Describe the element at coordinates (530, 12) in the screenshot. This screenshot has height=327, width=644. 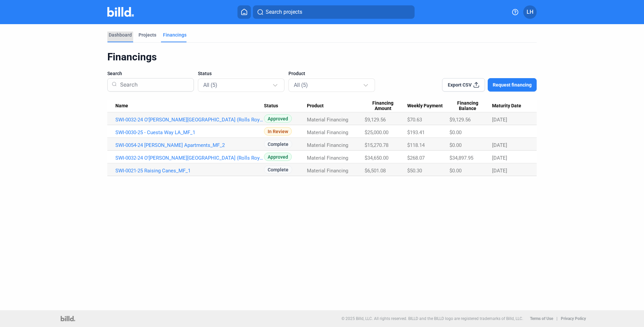
I see `button: LH` at that location.